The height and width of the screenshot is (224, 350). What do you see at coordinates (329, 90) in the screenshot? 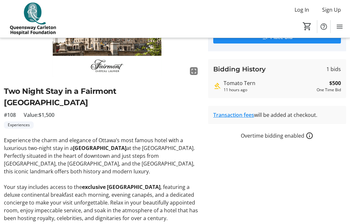
I see `div: One Time Bid` at bounding box center [329, 90].